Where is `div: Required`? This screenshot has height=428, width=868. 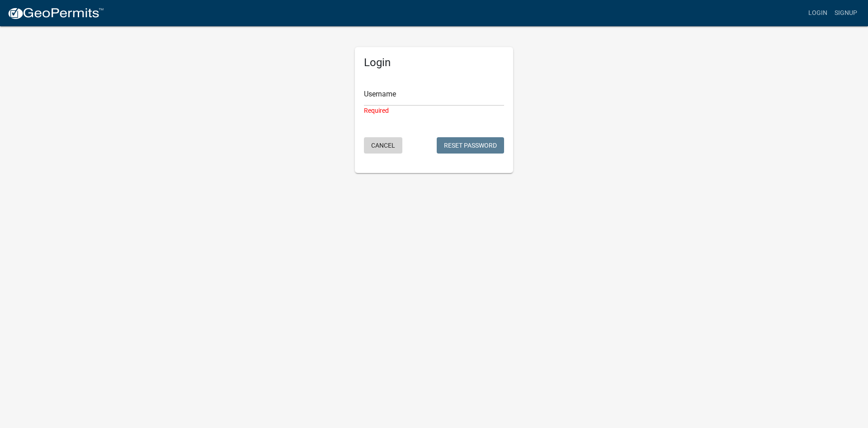
div: Required is located at coordinates (434, 111).